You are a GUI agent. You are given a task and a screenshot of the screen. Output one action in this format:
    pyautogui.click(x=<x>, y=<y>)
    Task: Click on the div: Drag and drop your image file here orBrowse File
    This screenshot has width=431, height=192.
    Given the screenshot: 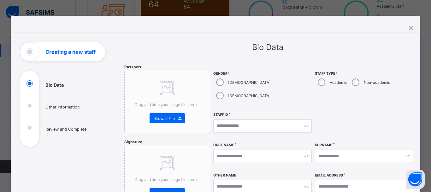 What is the action you would take?
    pyautogui.click(x=167, y=102)
    